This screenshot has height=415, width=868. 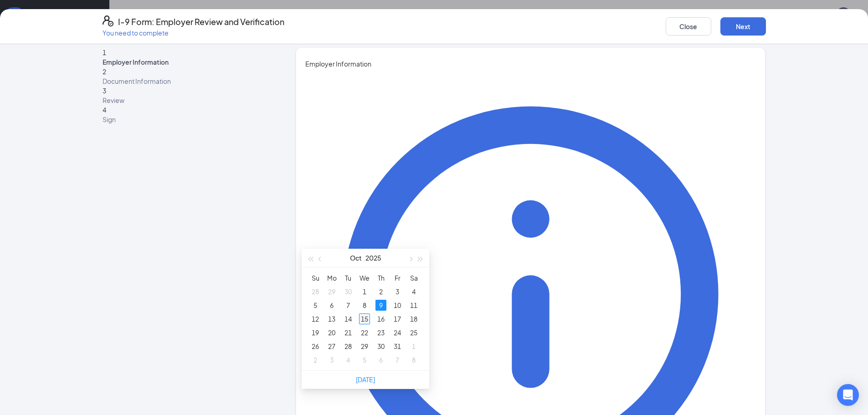 I want to click on td: 2025-10-30, so click(x=381, y=346).